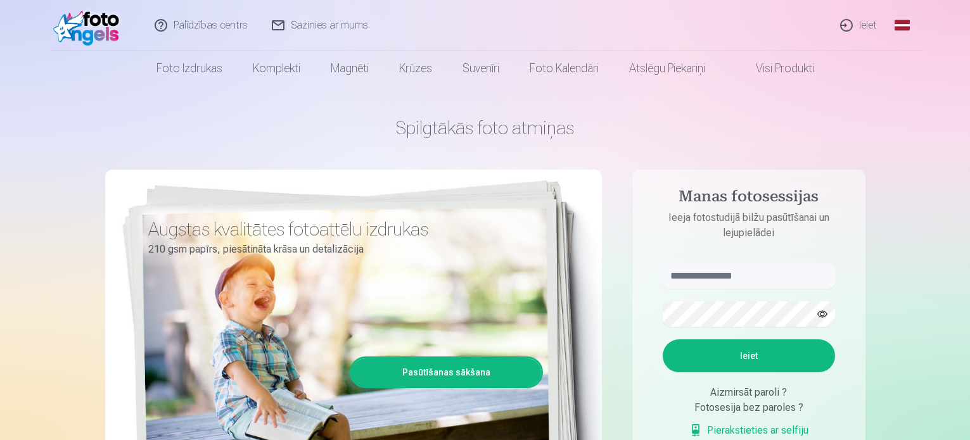 The height and width of the screenshot is (440, 970). Describe the element at coordinates (416, 68) in the screenshot. I see `a: Krūzes` at that location.